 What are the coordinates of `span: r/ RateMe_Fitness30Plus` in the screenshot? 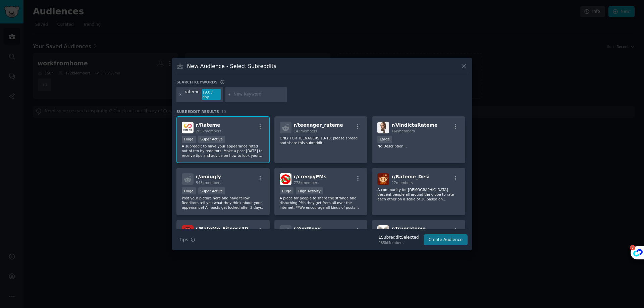 It's located at (227, 229).